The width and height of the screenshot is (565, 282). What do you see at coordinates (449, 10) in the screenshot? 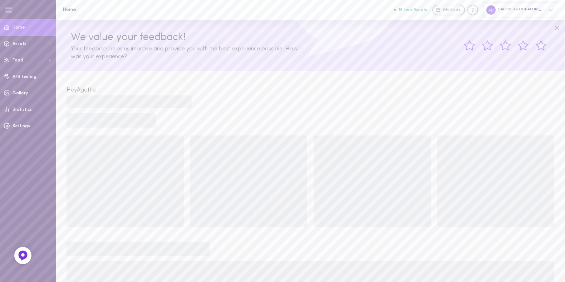
I see `a: My Store` at bounding box center [449, 10].